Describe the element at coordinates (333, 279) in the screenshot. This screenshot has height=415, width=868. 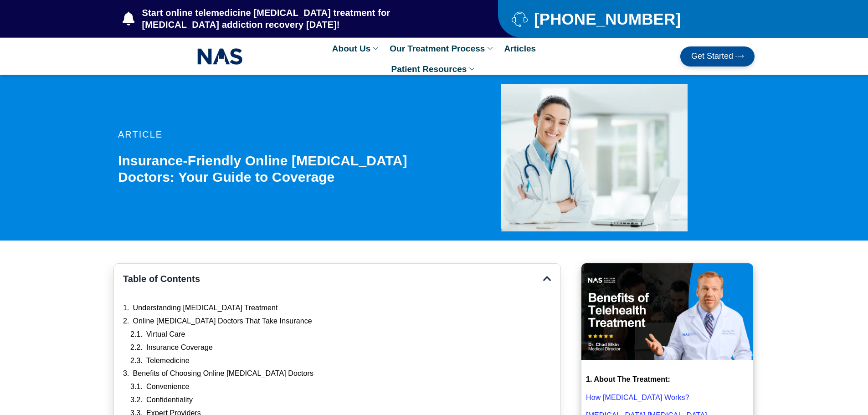
I see `h4: Table of Contents` at that location.